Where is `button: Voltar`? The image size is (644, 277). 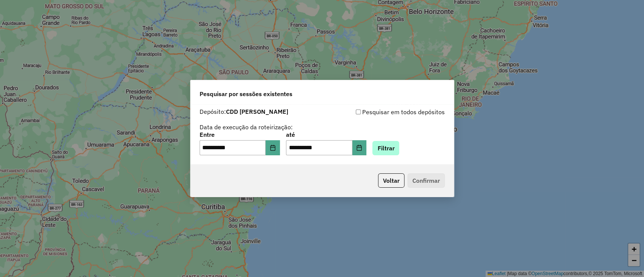
button: Voltar is located at coordinates (391, 181).